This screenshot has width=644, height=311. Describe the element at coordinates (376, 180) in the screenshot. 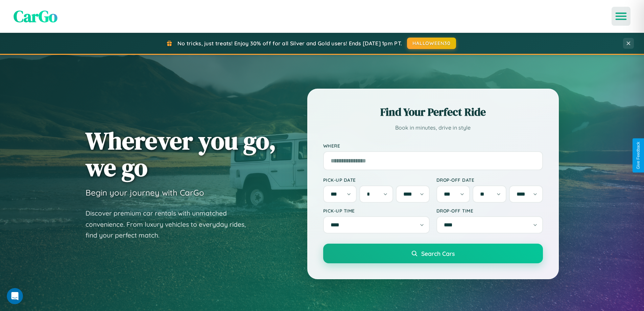

I see `label: Pick-up Date` at that location.